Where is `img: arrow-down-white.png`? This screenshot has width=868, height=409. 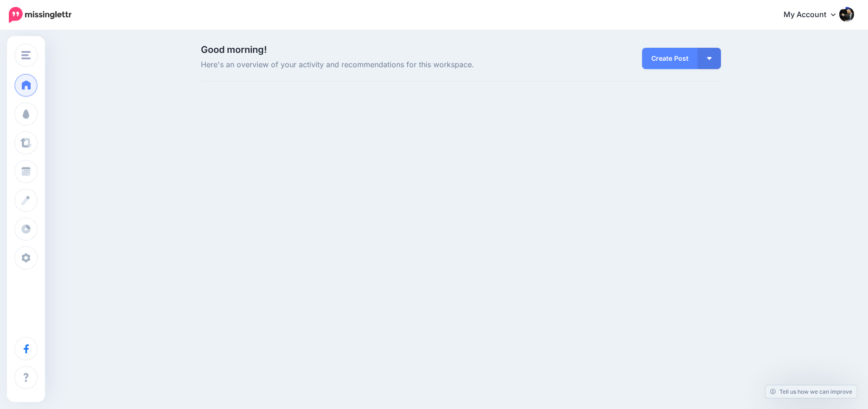 img: arrow-down-white.png is located at coordinates (709, 59).